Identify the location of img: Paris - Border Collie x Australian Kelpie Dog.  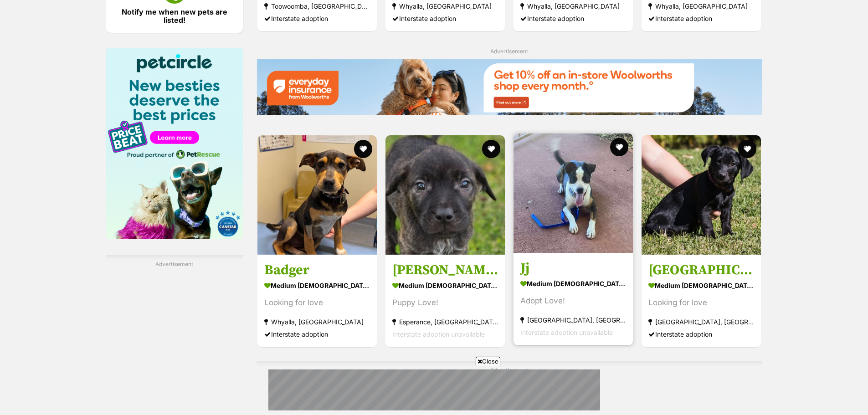
(701, 195).